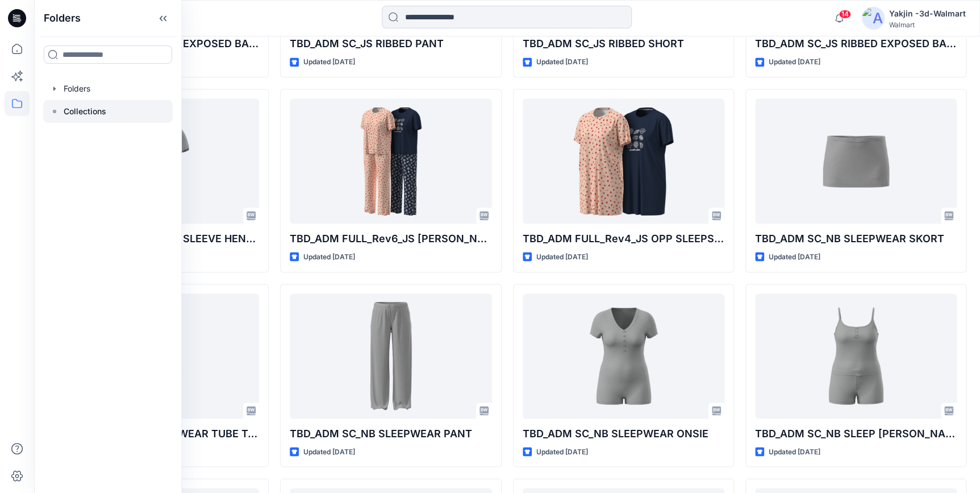  Describe the element at coordinates (390, 44) in the screenshot. I see `p: TBD_ADM SC_JS RIBBED PANT` at that location.